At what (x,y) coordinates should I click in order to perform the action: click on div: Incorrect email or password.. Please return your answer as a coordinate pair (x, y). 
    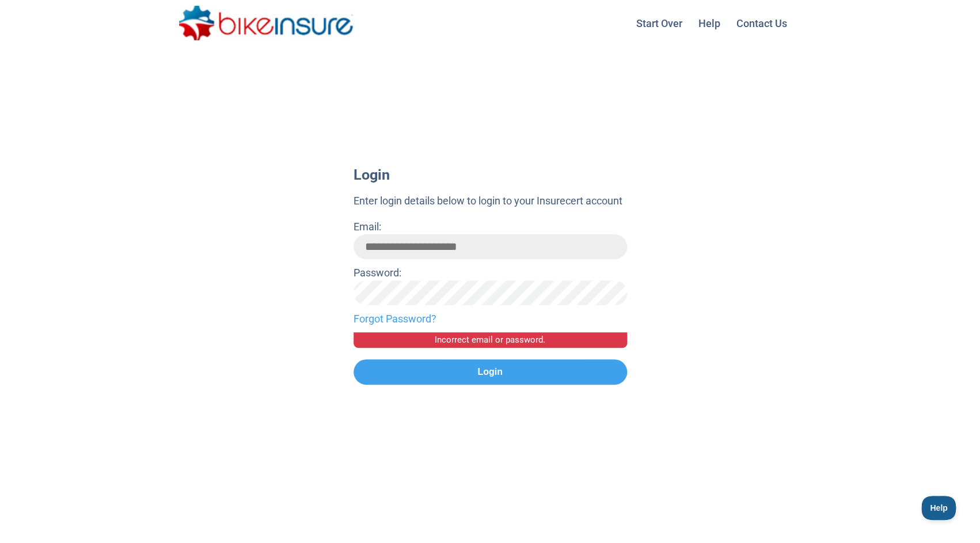
    Looking at the image, I should click on (490, 340).